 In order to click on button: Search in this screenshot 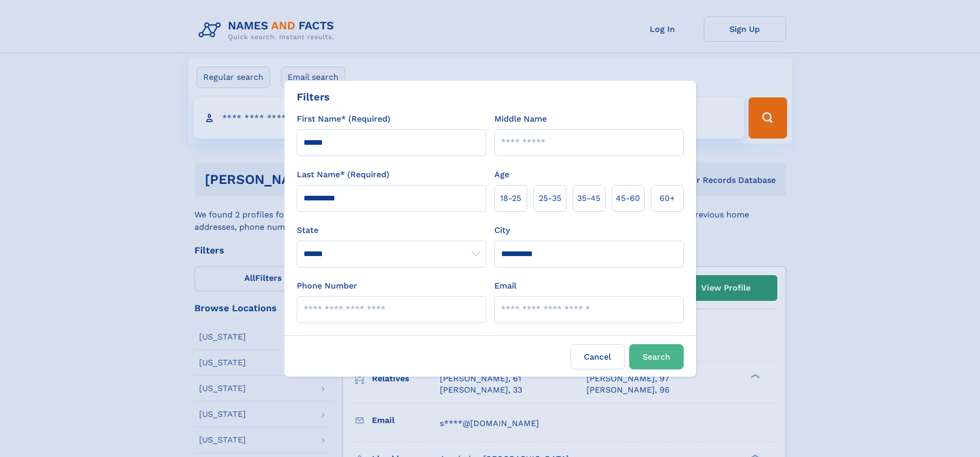, I will do `click(657, 357)`.